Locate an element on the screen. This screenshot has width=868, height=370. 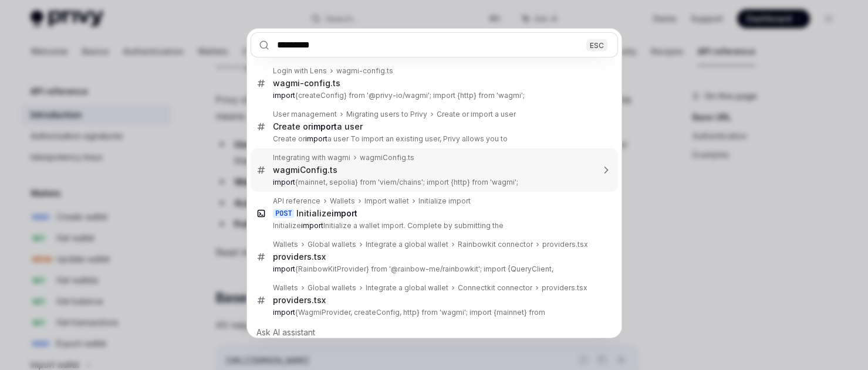
div: Initialize is located at coordinates (327, 213).